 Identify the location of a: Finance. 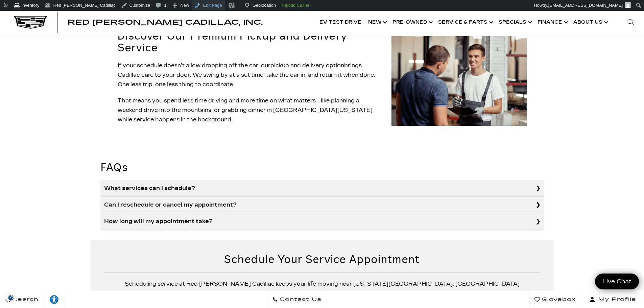
(552, 22).